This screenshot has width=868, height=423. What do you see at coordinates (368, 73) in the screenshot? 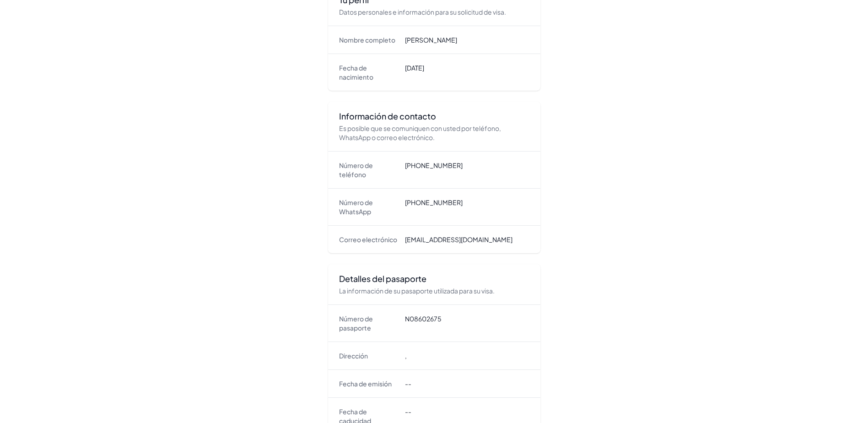
I see `dt: Fecha de nacimiento` at bounding box center [368, 73].